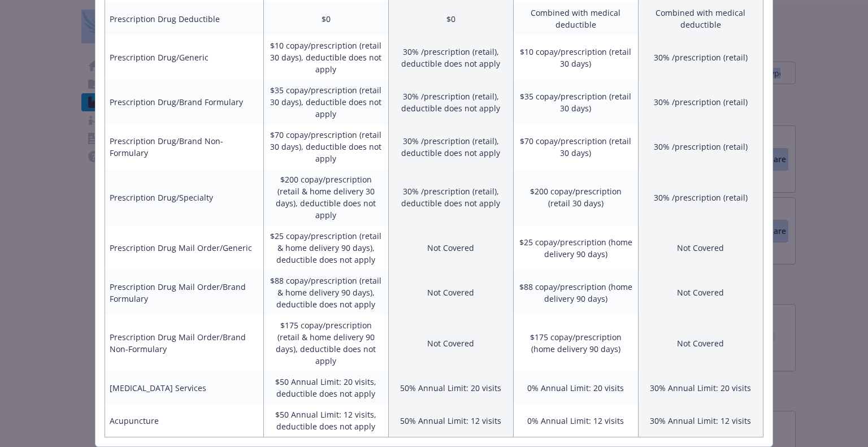 This screenshot has height=447, width=868. Describe the element at coordinates (184, 343) in the screenshot. I see `td: Prescription Drug Mail Order/Brand Non-Formulary` at that location.